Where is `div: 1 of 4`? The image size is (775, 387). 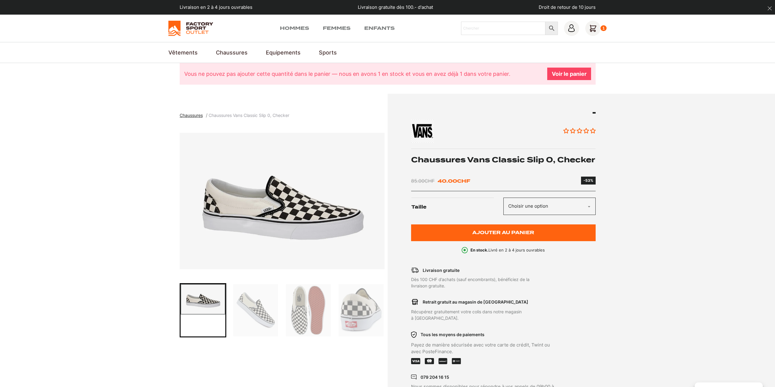
div: 1 of 4 is located at coordinates (282, 201).